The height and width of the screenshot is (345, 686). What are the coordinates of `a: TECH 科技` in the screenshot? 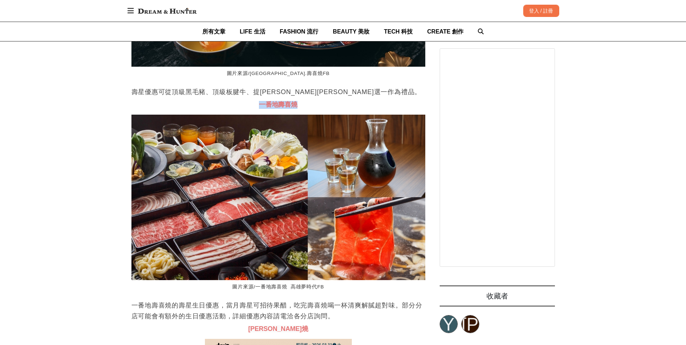 It's located at (398, 31).